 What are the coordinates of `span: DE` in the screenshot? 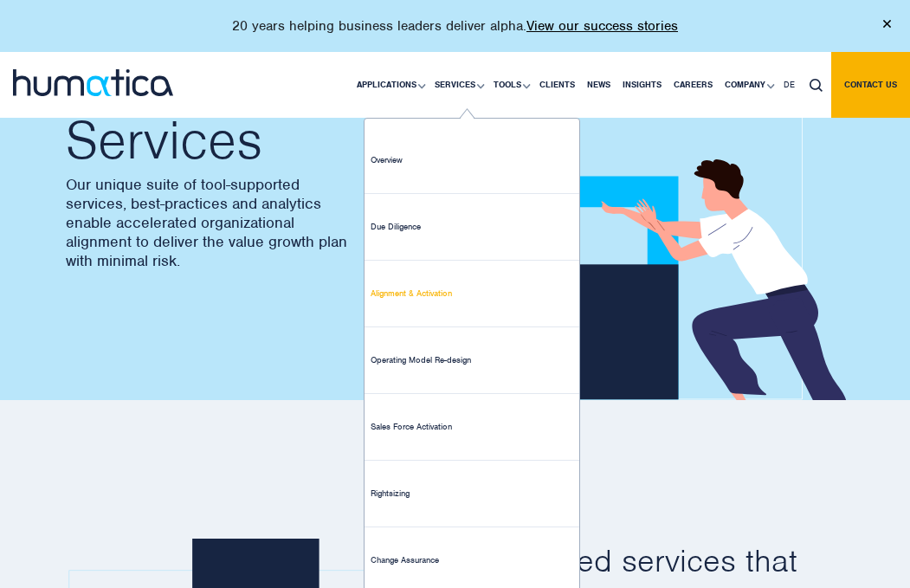 It's located at (789, 84).